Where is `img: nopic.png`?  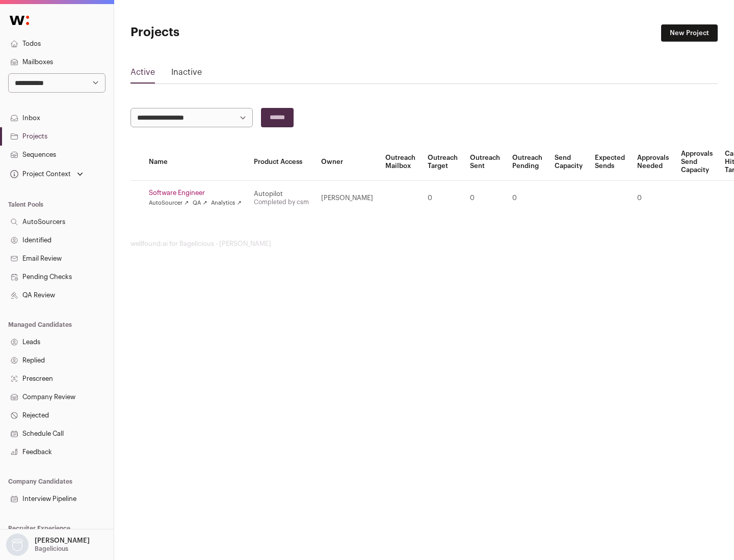 img: nopic.png is located at coordinates (17, 545).